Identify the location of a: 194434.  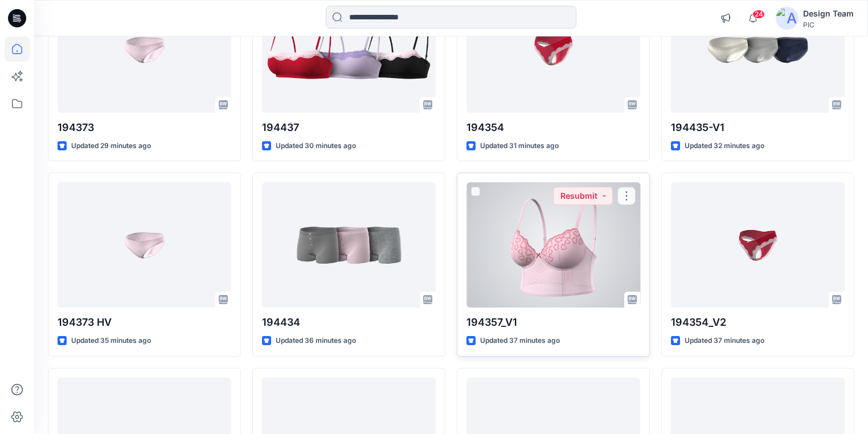
(349, 245).